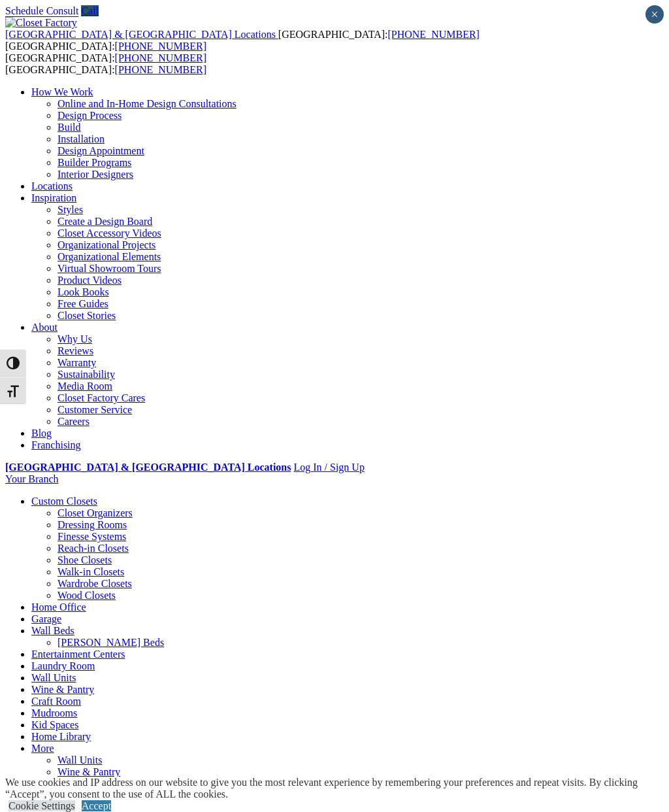  I want to click on a: Wood Closets, so click(87, 595).